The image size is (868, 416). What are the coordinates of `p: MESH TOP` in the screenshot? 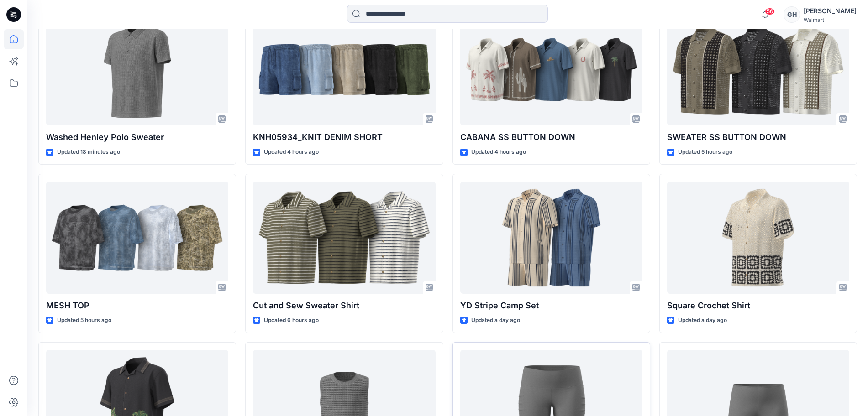 It's located at (137, 306).